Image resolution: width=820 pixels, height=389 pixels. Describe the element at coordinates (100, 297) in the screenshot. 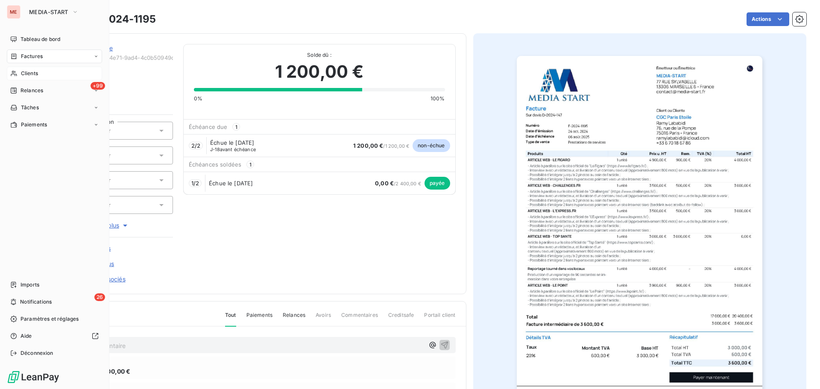

I see `span: 26` at that location.